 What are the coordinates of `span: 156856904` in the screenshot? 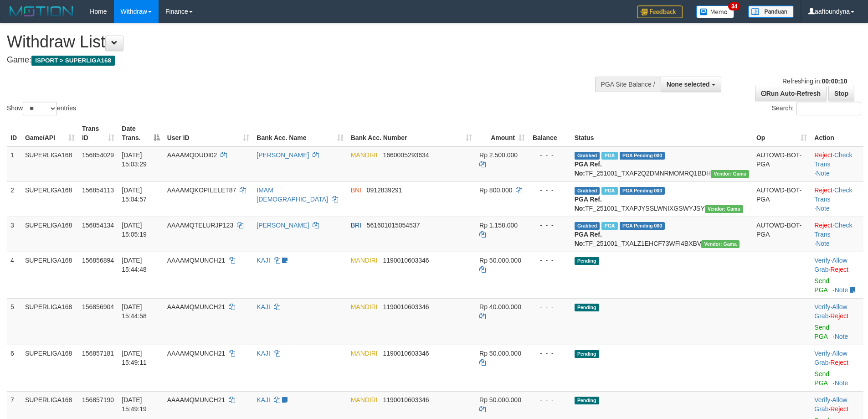 It's located at (98, 307).